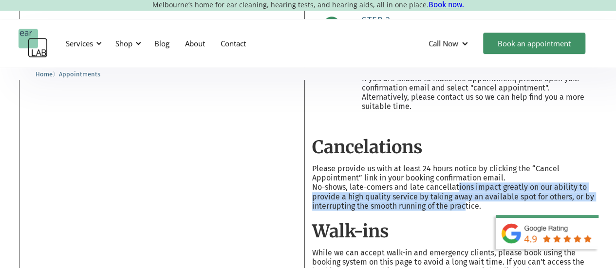 The height and width of the screenshot is (268, 616). Describe the element at coordinates (195, 43) in the screenshot. I see `a: About` at that location.